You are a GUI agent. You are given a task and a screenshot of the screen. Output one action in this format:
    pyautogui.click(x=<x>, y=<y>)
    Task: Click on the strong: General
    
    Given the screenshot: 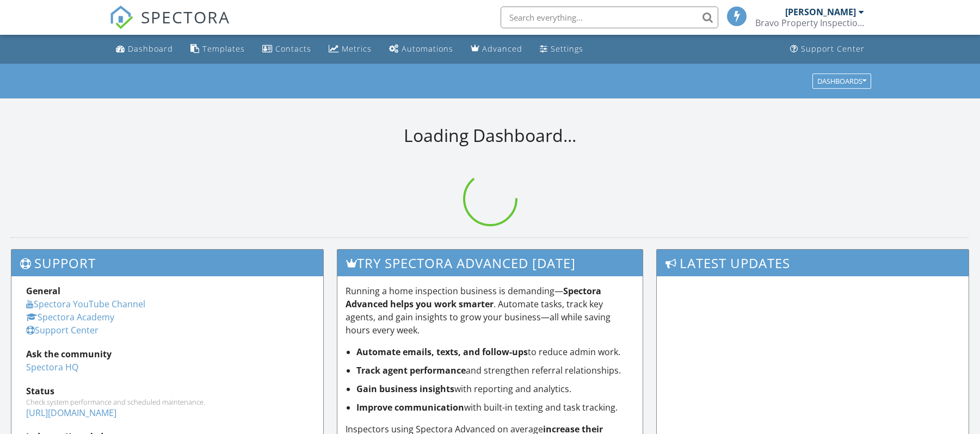 What is the action you would take?
    pyautogui.click(x=43, y=291)
    